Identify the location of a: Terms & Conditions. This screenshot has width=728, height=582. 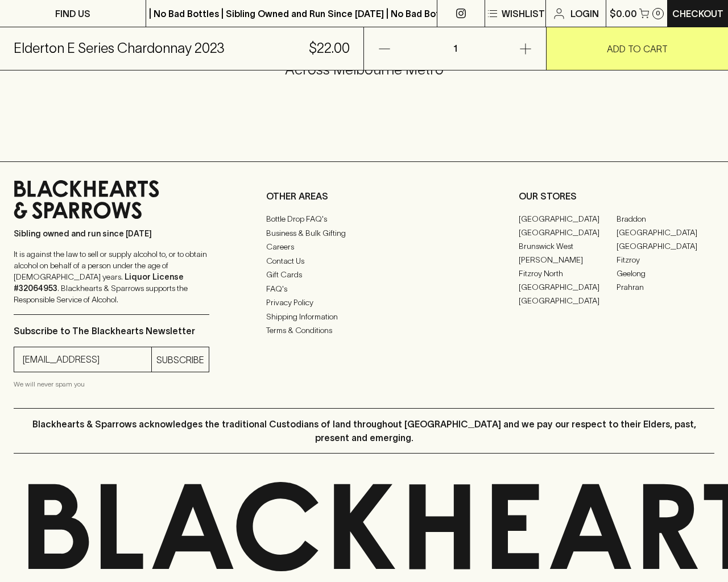
(364, 331).